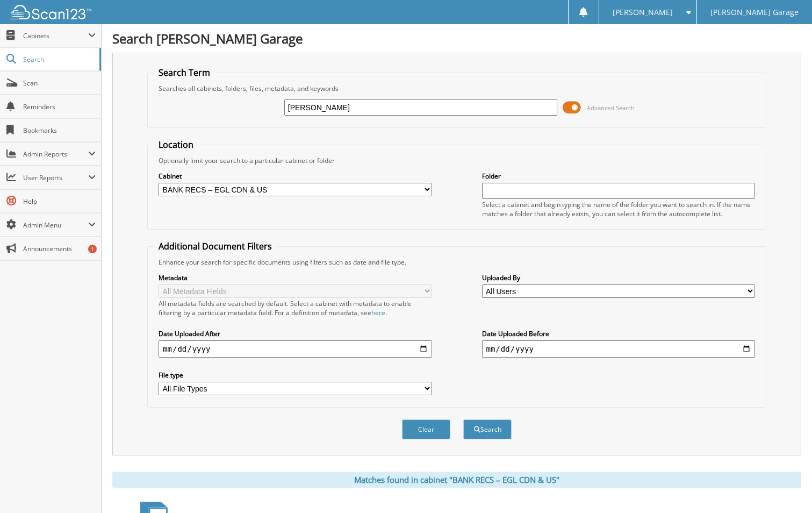 Image resolution: width=812 pixels, height=513 pixels. Describe the element at coordinates (426, 429) in the screenshot. I see `button: Clear` at that location.